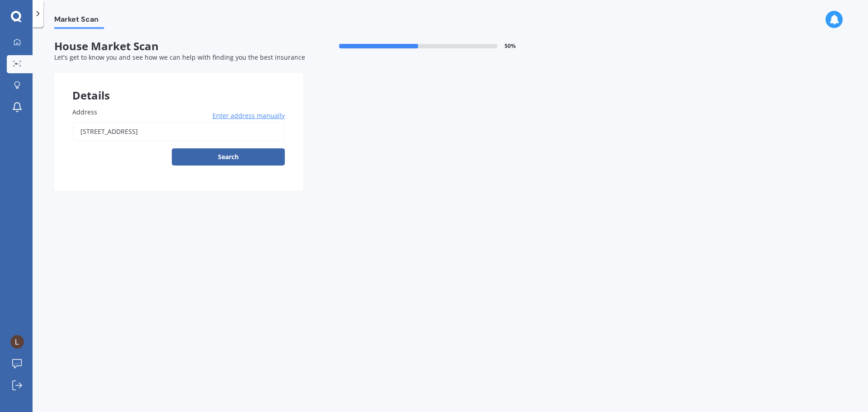 The height and width of the screenshot is (412, 868). What do you see at coordinates (179, 46) in the screenshot?
I see `span: House Market Scan` at bounding box center [179, 46].